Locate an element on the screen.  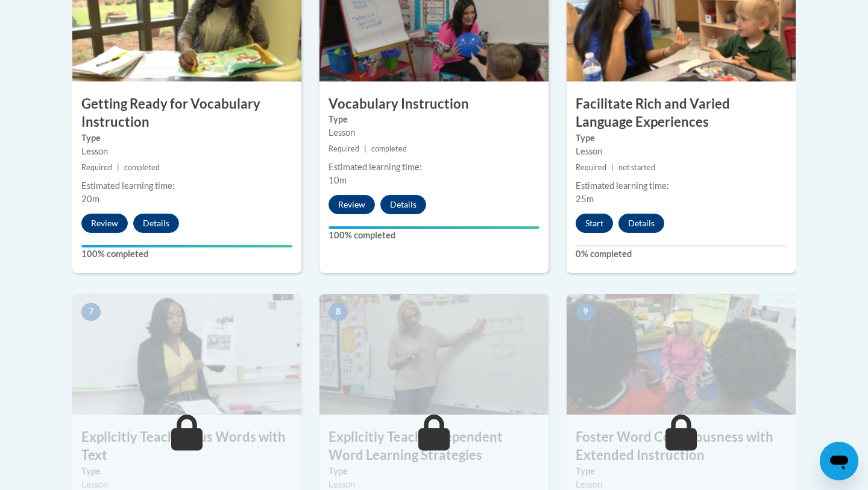
label: 0% completed is located at coordinates (681, 254).